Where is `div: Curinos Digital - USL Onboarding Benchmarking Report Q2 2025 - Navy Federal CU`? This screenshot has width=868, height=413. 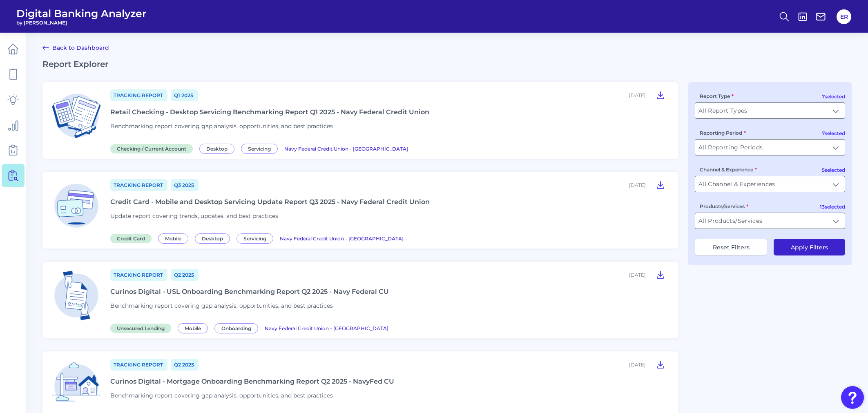 div: Curinos Digital - USL Onboarding Benchmarking Report Q2 2025 - Navy Federal CU is located at coordinates (249, 291).